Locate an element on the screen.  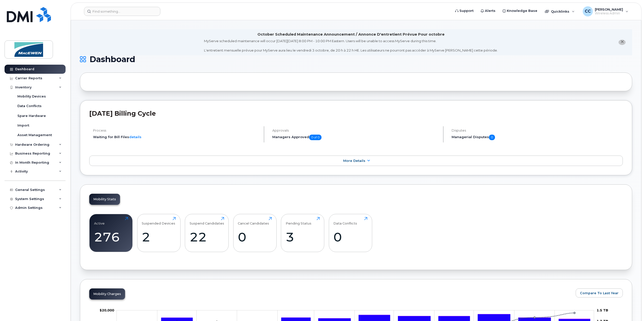
a: details is located at coordinates (135, 136).